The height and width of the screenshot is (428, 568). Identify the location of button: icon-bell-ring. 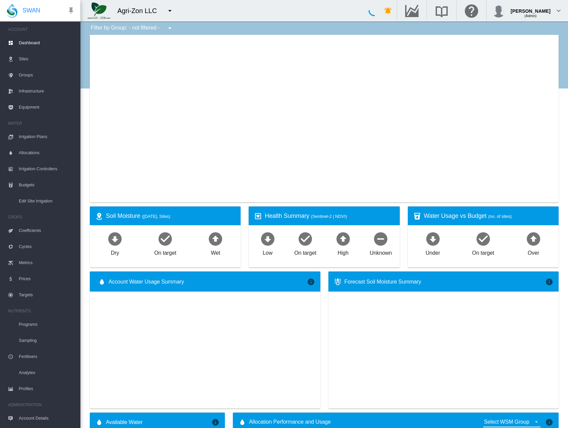
(388, 11).